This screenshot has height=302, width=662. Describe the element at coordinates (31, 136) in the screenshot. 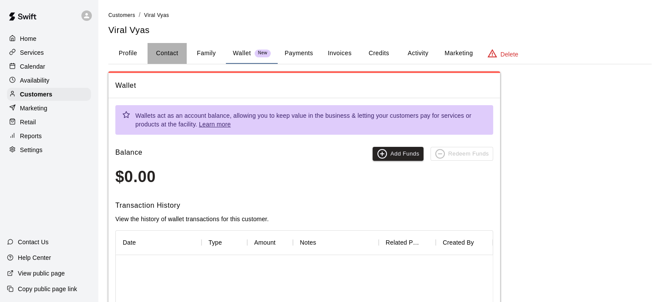

I see `p: Reports` at that location.